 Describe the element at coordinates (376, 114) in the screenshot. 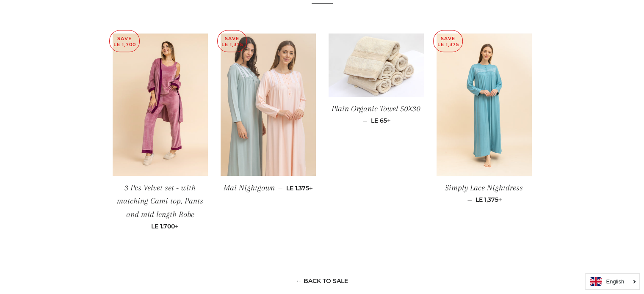

I see `a: Plain Organic Towel 50X30 — LE 65` at that location.